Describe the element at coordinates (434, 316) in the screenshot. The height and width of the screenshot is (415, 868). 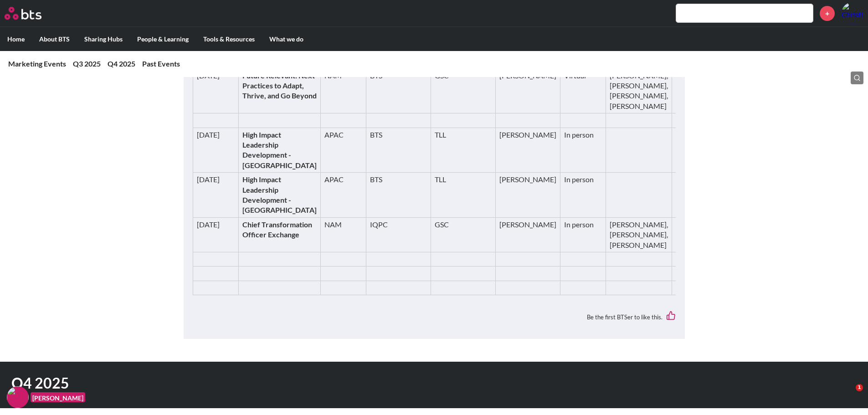
I see `div: Be the first BTSer to like this.` at that location.